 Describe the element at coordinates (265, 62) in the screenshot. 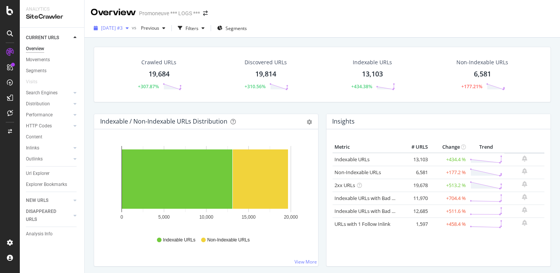

I see `div: Discovered URLs` at that location.